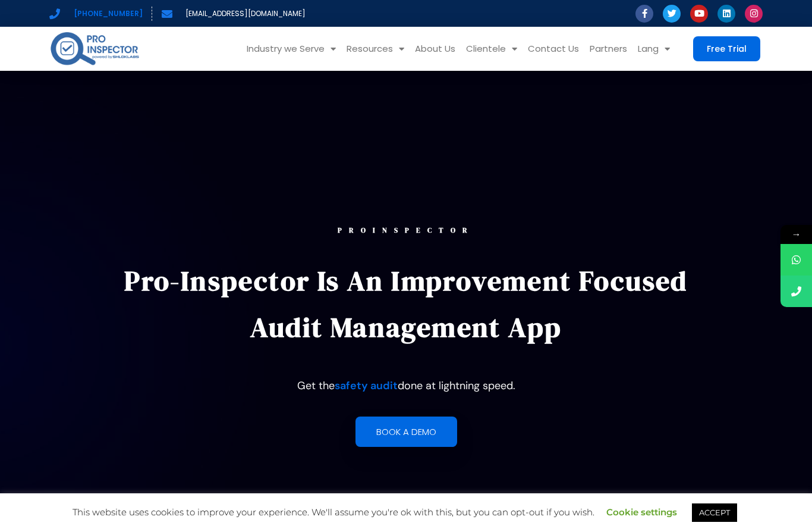 The width and height of the screenshot is (812, 532). What do you see at coordinates (553, 48) in the screenshot?
I see `a: Contact Us` at bounding box center [553, 48].